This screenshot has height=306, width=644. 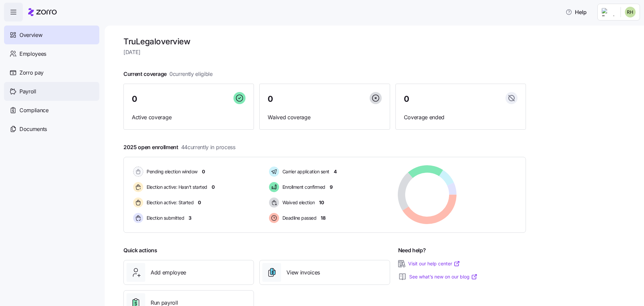 What do you see at coordinates (32, 72) in the screenshot?
I see `span: Zorro pay` at bounding box center [32, 72].